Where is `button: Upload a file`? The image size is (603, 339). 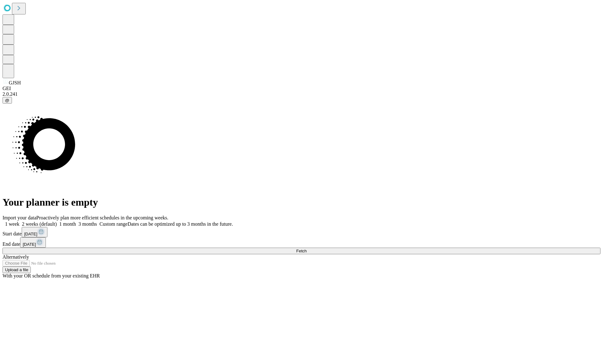
button: Upload a file is located at coordinates (17, 270).